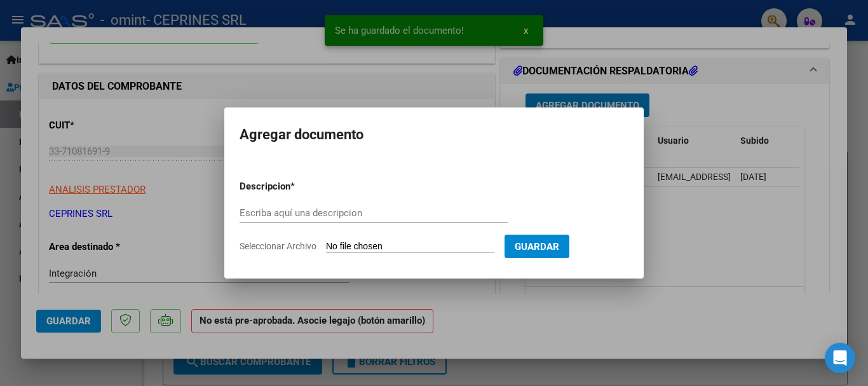 The width and height of the screenshot is (868, 386). Describe the element at coordinates (841, 358) in the screenshot. I see `div: Open Intercom Messenger` at that location.